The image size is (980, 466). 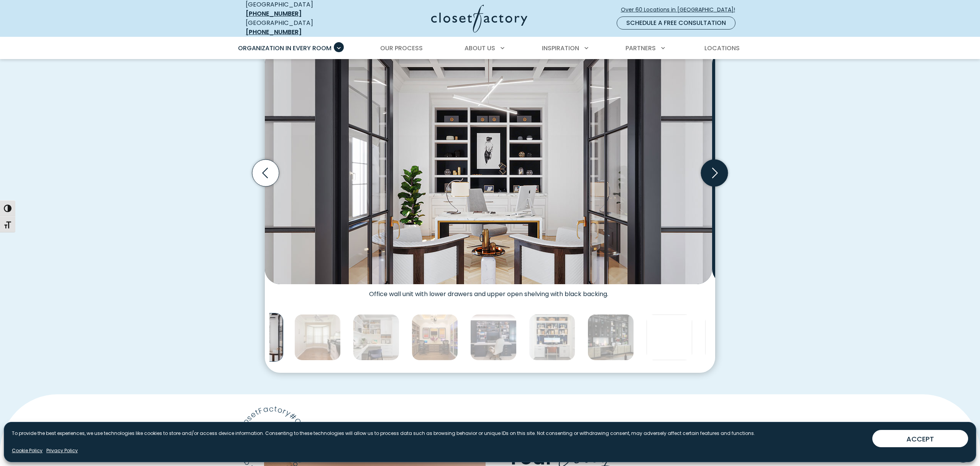 What do you see at coordinates (266, 173) in the screenshot?
I see `button: Previous slide` at bounding box center [266, 173].